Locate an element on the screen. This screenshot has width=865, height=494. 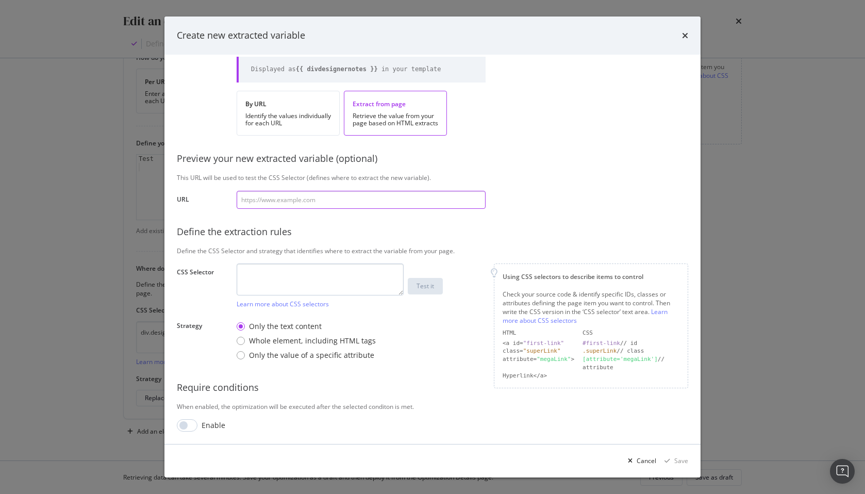
div: Define the extraction rules is located at coordinates (432, 232).